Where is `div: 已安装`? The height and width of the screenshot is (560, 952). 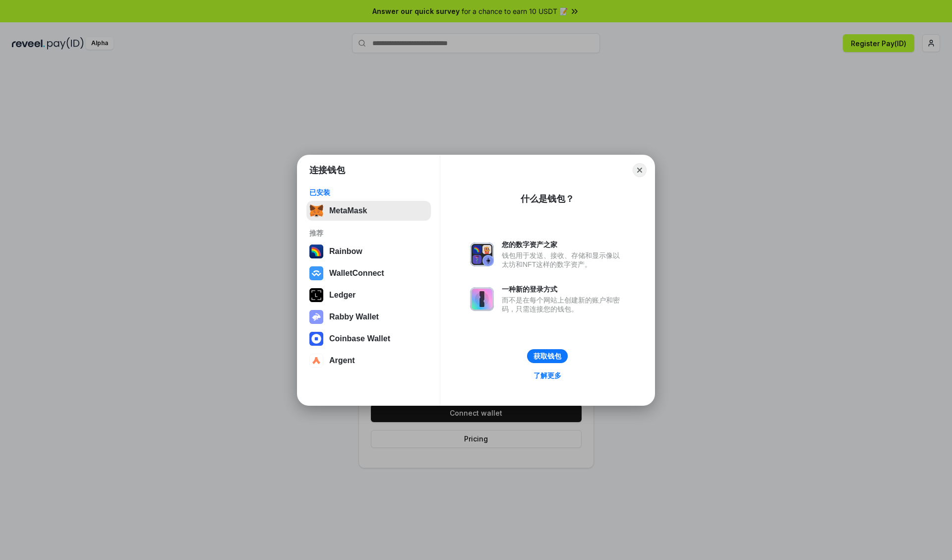 div: 已安装 is located at coordinates (368, 192).